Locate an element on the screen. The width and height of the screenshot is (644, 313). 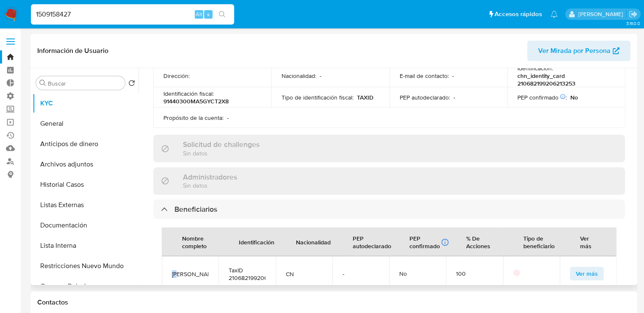
button: Buscar is located at coordinates (43, 83).